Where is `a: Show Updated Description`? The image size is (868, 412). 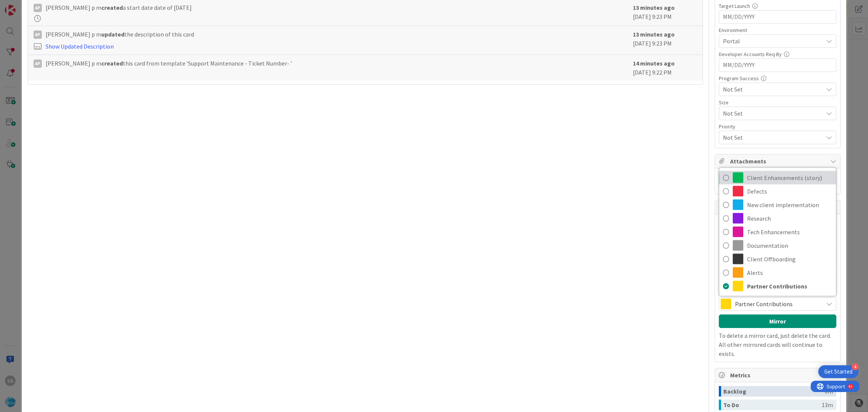 a: Show Updated Description is located at coordinates (79, 46).